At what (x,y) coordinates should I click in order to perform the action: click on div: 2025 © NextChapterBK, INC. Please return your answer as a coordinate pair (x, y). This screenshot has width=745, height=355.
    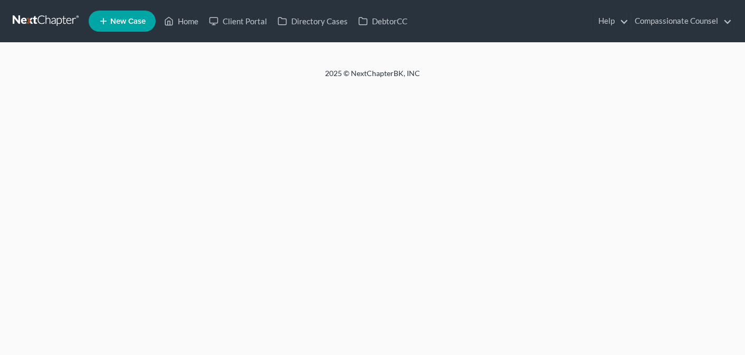
    Looking at the image, I should click on (373, 78).